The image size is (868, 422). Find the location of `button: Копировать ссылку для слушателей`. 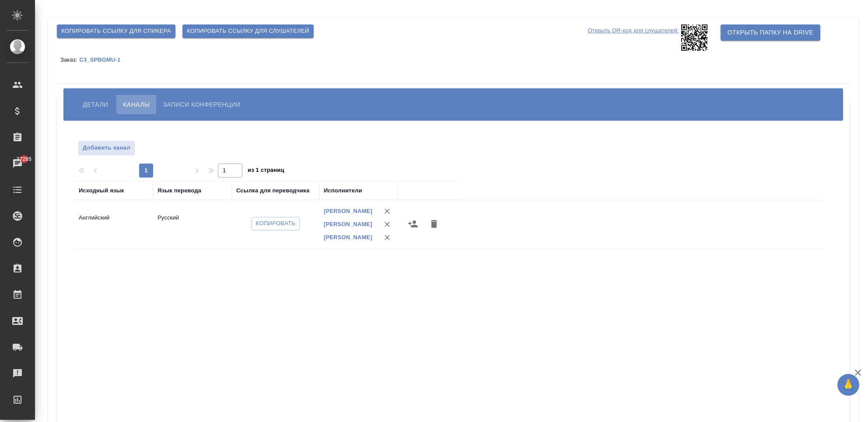

button: Копировать ссылку для слушателей is located at coordinates (248, 31).